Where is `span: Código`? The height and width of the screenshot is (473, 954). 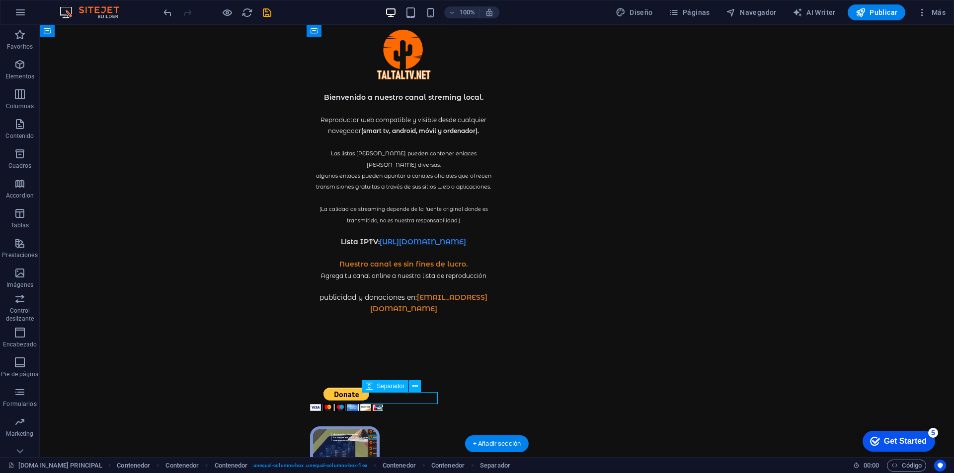 span: Código is located at coordinates (906, 466).